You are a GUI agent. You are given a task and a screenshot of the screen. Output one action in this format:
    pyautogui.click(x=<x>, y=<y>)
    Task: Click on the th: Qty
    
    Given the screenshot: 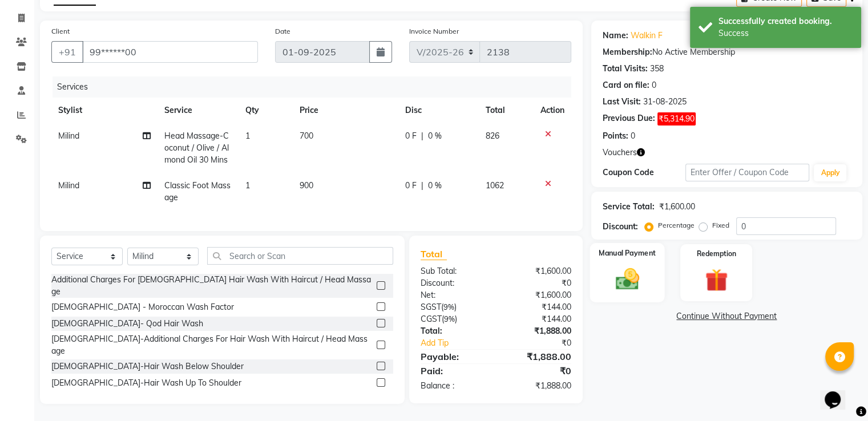 What is the action you would take?
    pyautogui.click(x=265, y=111)
    